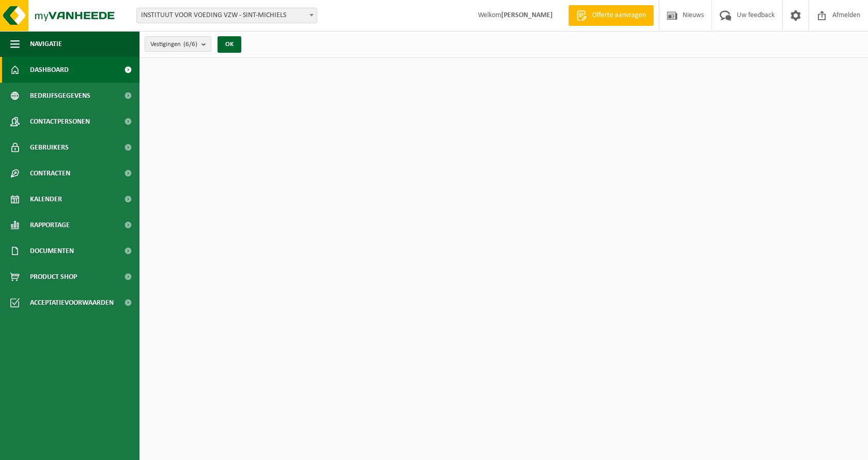  What do you see at coordinates (49, 70) in the screenshot?
I see `span: Dashboard` at bounding box center [49, 70].